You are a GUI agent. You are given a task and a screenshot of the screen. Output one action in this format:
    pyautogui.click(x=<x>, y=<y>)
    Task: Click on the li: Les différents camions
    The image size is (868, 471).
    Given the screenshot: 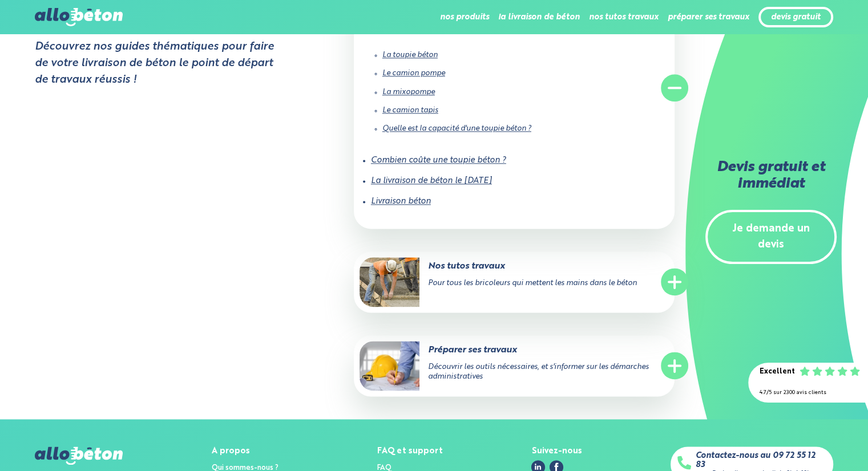 What is the action you would take?
    pyautogui.click(x=514, y=82)
    